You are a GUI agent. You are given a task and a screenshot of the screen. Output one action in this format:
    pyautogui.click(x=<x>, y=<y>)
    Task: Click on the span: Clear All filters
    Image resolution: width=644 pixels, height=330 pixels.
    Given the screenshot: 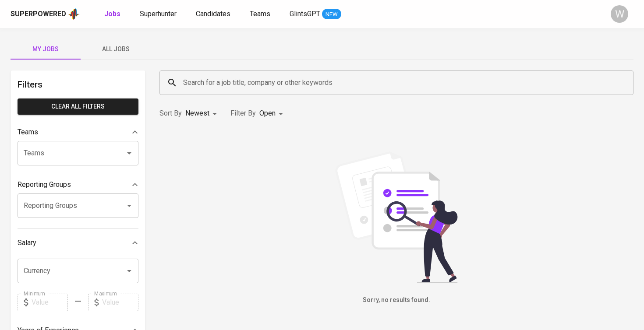 What is the action you would take?
    pyautogui.click(x=78, y=106)
    